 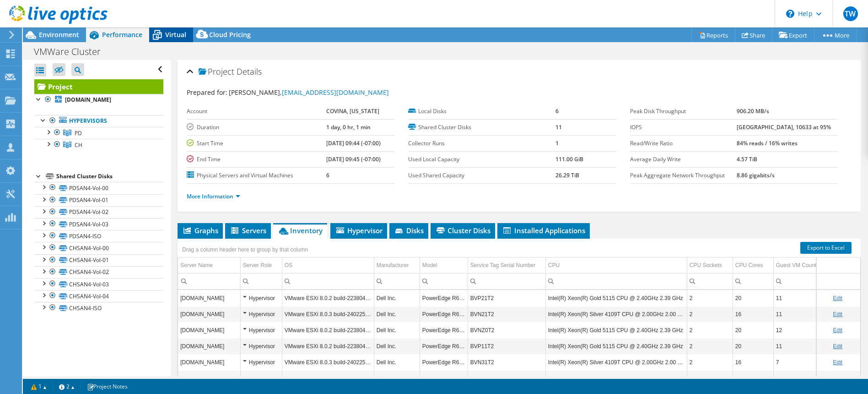 What do you see at coordinates (348, 127) in the screenshot?
I see `b: 1 day, 0 hr, 1 min` at bounding box center [348, 127].